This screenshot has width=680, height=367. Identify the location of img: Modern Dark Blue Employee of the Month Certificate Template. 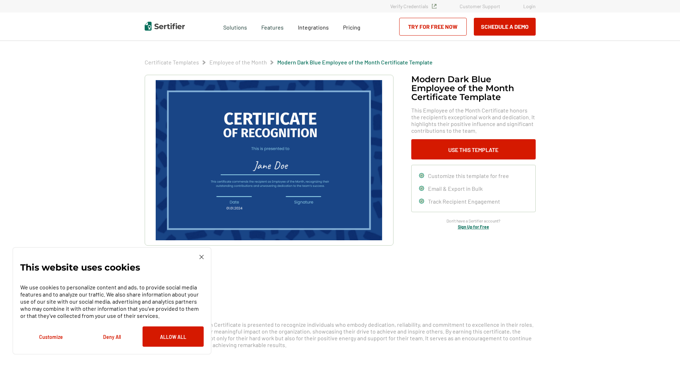
(269, 160).